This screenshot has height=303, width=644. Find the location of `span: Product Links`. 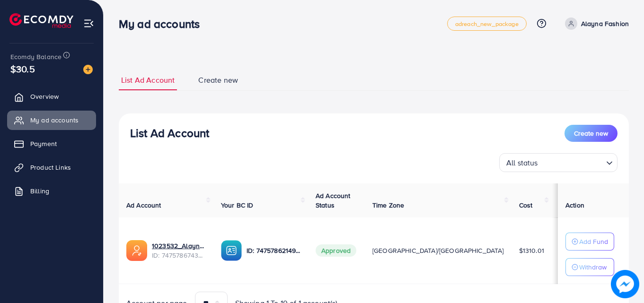

span: Product Links is located at coordinates (51, 167).